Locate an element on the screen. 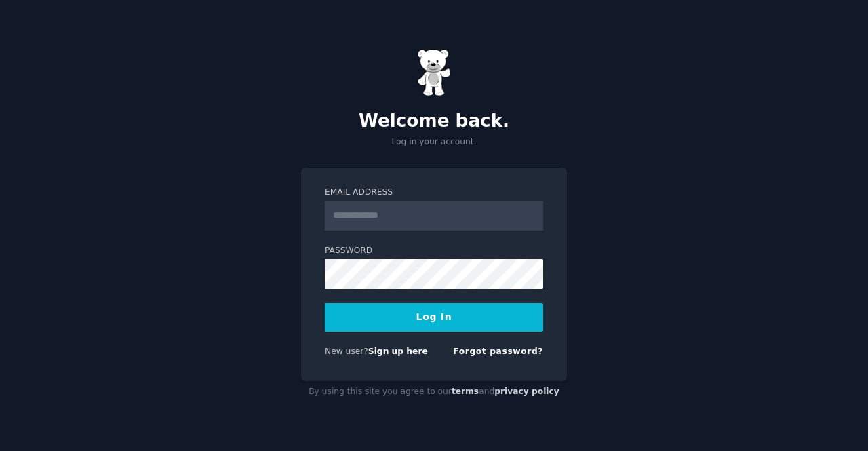 The height and width of the screenshot is (451, 868). h2: Welcome back. is located at coordinates (434, 121).